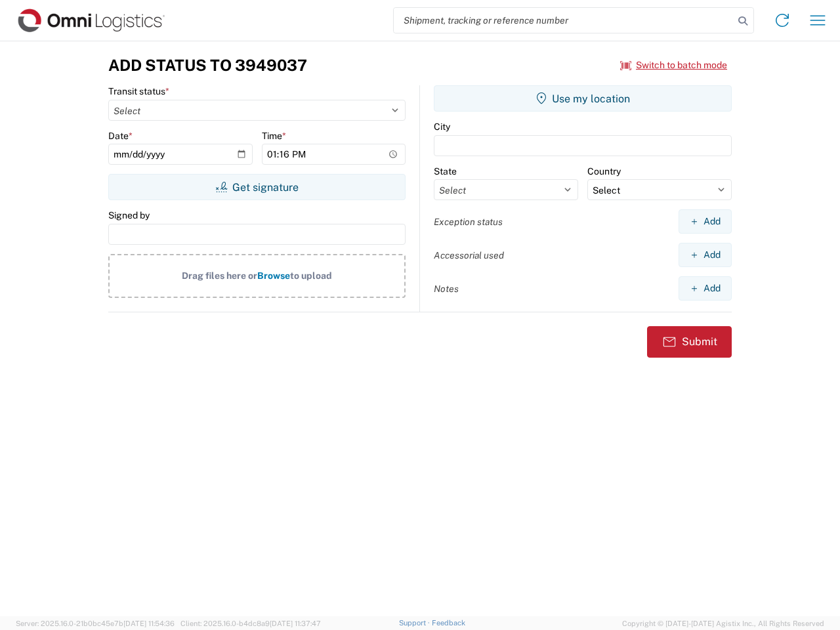 This screenshot has width=840, height=630. Describe the element at coordinates (446, 289) in the screenshot. I see `label: Notes` at that location.